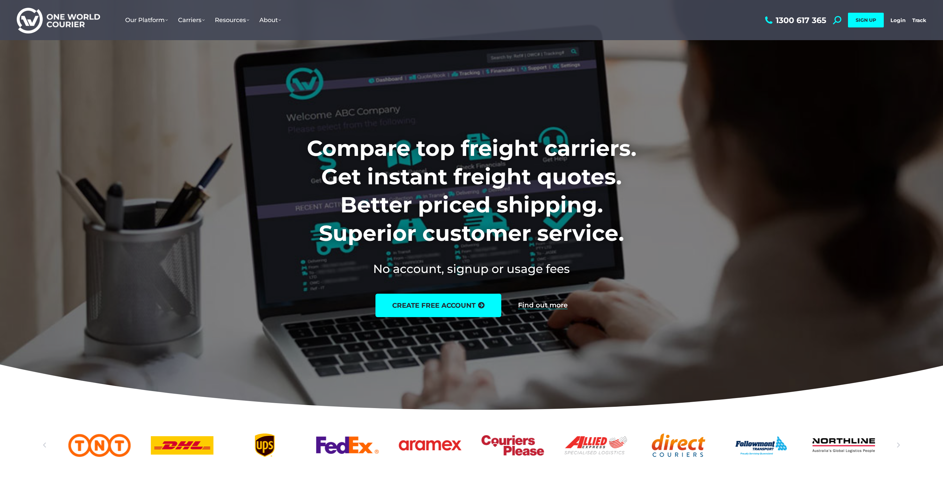 The height and width of the screenshot is (477, 943). I want to click on div: Direct Couriers logo, so click(679, 446).